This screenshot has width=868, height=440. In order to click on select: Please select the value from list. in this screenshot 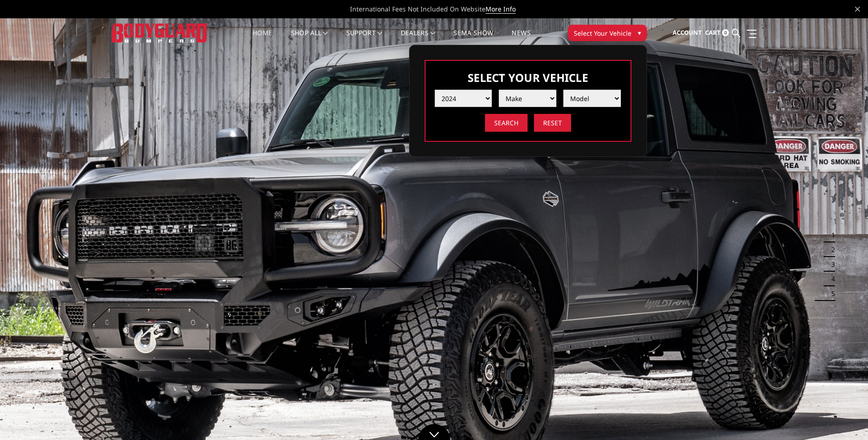, I will do `click(528, 98)`.